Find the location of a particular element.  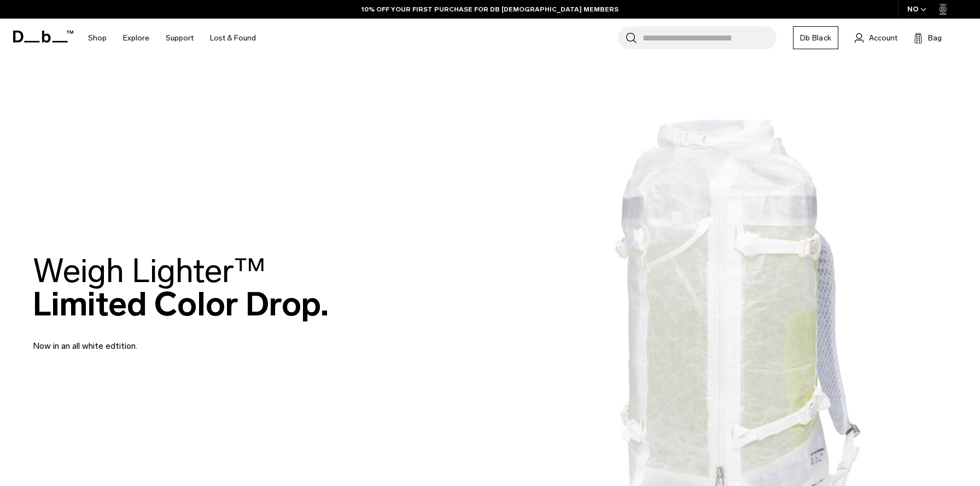

a: Explore is located at coordinates (136, 37).